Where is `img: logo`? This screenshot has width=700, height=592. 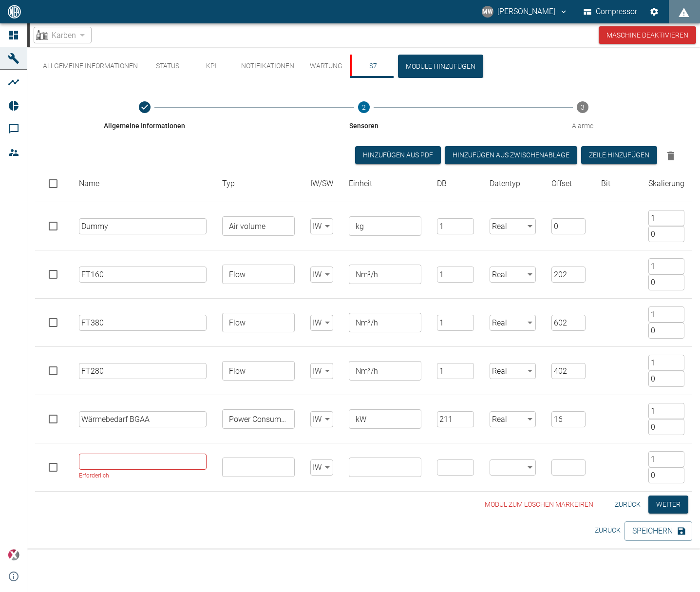 img: logo is located at coordinates (14, 11).